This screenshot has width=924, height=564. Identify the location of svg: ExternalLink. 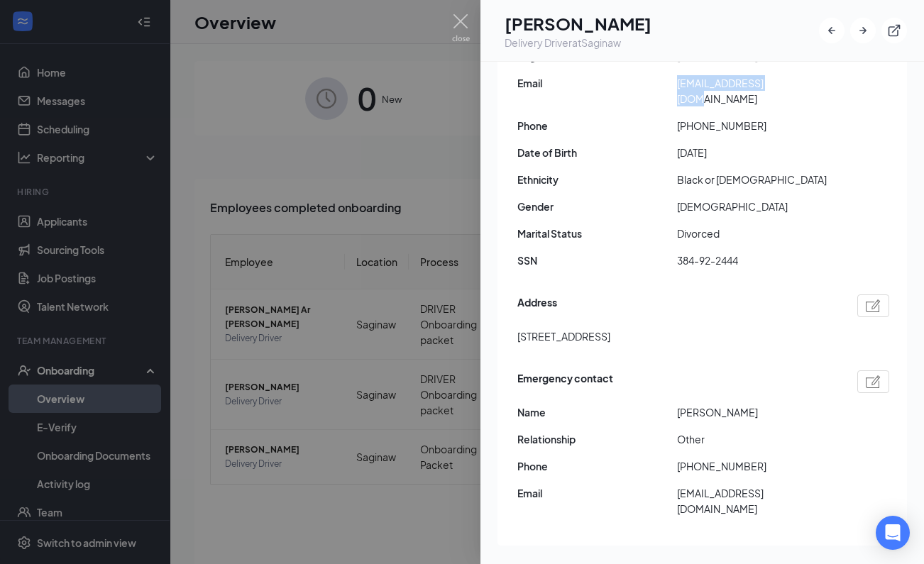
(894, 31).